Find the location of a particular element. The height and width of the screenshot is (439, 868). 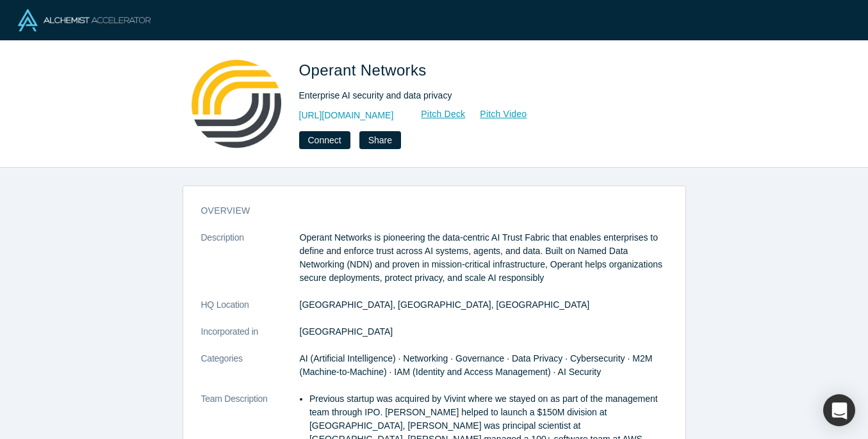

dt: Description is located at coordinates (251, 264).